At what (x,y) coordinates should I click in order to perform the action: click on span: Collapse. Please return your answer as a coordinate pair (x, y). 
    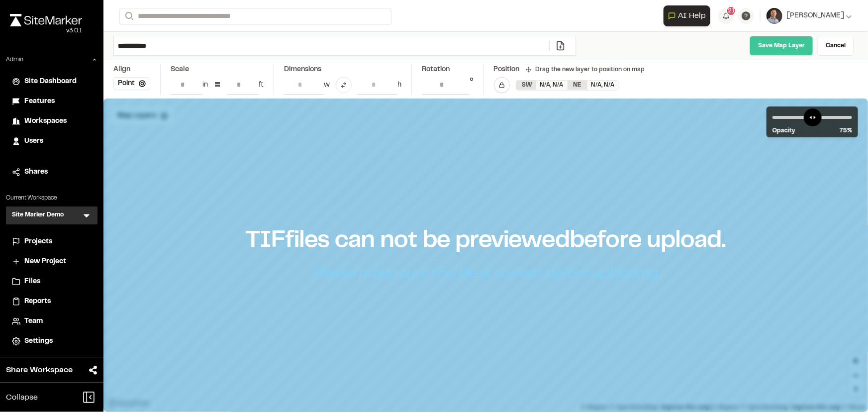
    Looking at the image, I should click on (22, 397).